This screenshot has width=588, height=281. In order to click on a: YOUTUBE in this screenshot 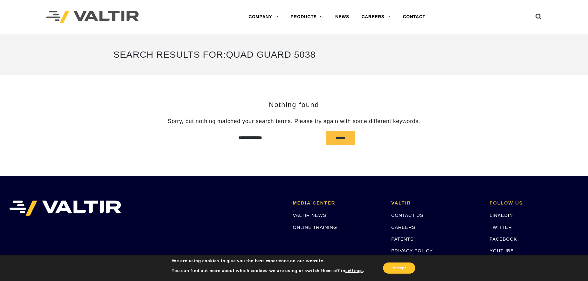, I will do `click(501, 251)`.